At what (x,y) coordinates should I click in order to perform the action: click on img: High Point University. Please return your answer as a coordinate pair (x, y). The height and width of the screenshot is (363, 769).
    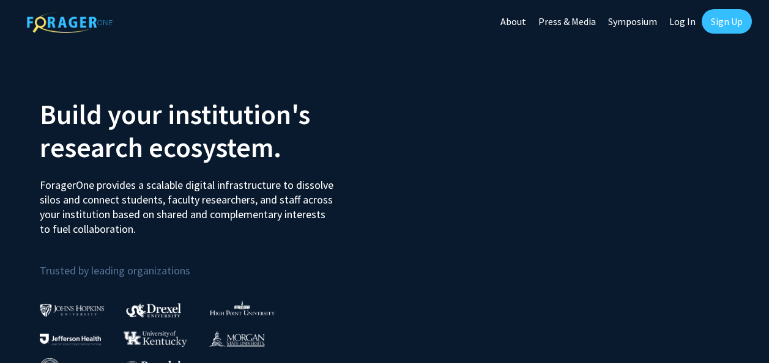
    Looking at the image, I should click on (242, 308).